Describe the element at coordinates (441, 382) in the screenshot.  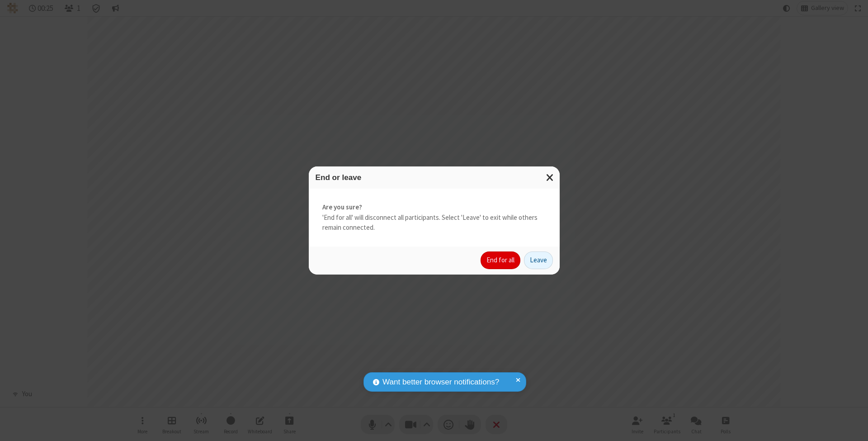
I see `span: Want better browser notifications?` at that location.